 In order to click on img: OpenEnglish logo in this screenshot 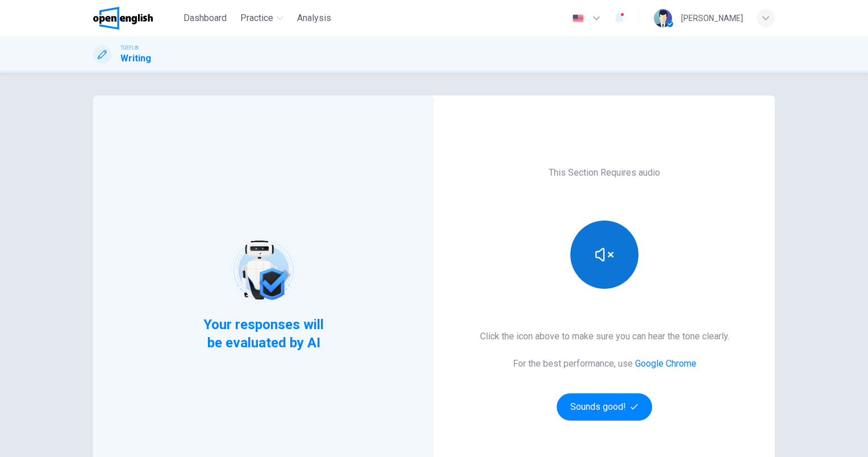, I will do `click(123, 18)`.